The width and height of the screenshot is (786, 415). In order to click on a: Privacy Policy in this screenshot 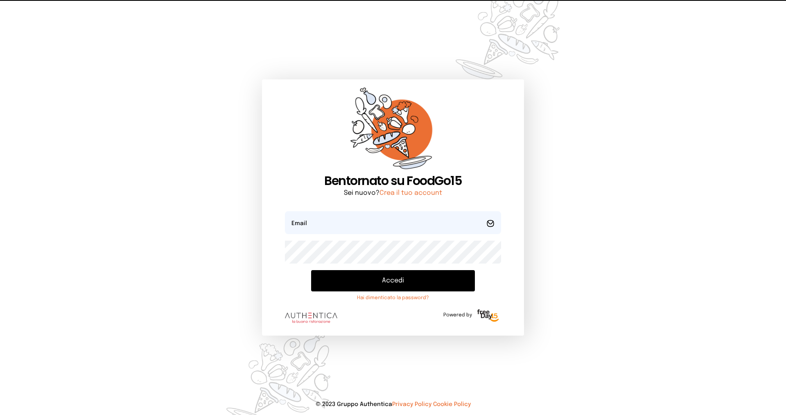, I will do `click(412, 405)`.